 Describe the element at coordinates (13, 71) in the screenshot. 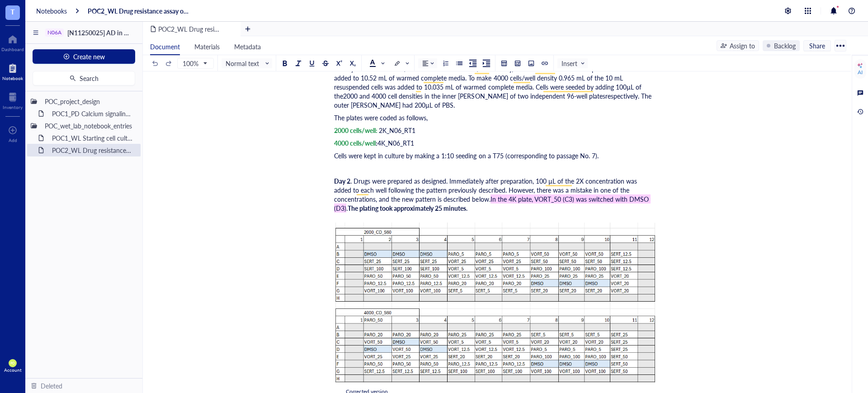

I see `a: Notebook` at that location.